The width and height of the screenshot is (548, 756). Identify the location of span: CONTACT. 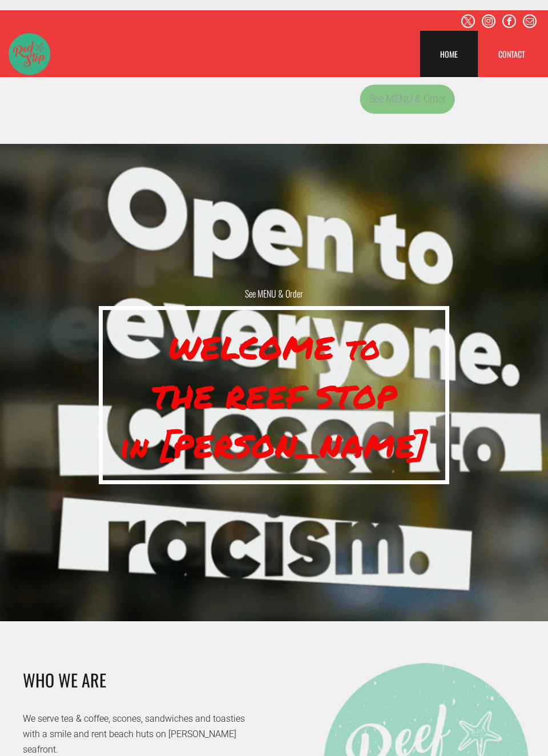
(511, 53).